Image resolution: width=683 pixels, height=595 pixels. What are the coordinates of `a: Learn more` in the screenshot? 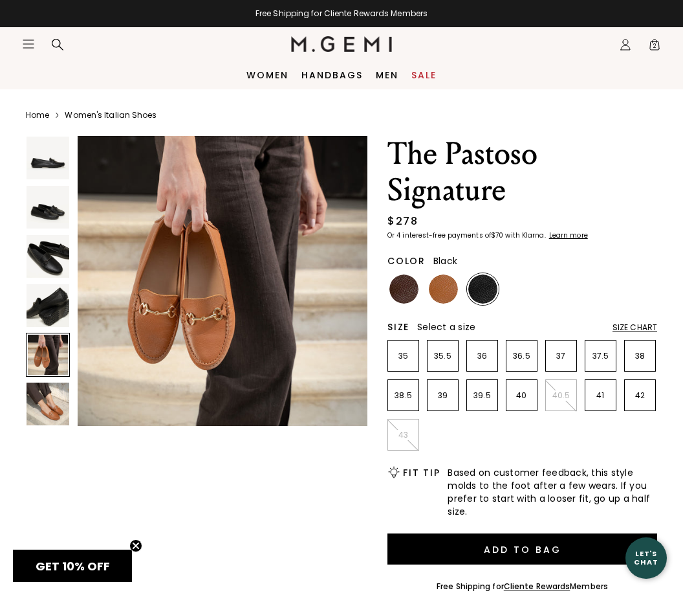 It's located at (568, 236).